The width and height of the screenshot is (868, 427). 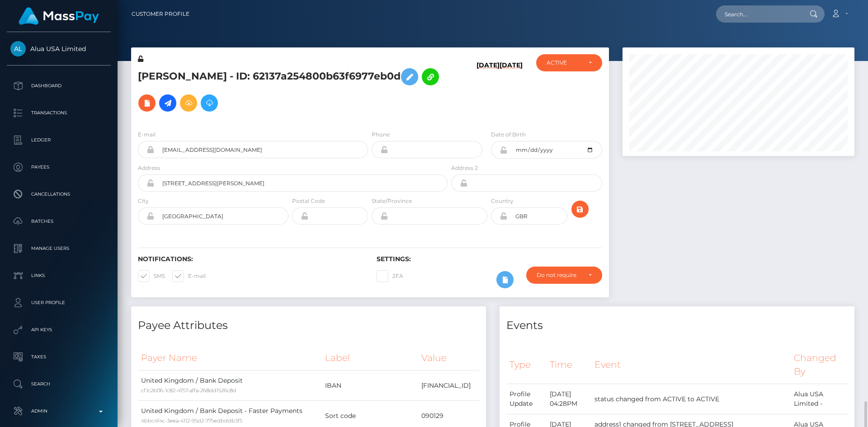 I want to click on button: Do not require, so click(x=564, y=275).